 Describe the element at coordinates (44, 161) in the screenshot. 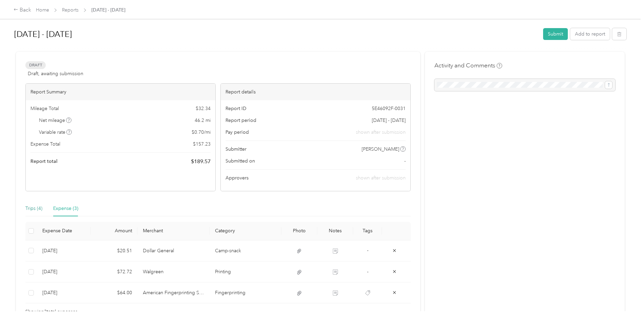

I see `span: Report total` at that location.